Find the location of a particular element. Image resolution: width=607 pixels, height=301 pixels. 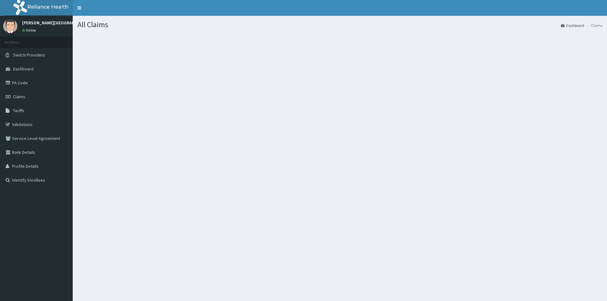

a: Dashboard is located at coordinates (573, 25).